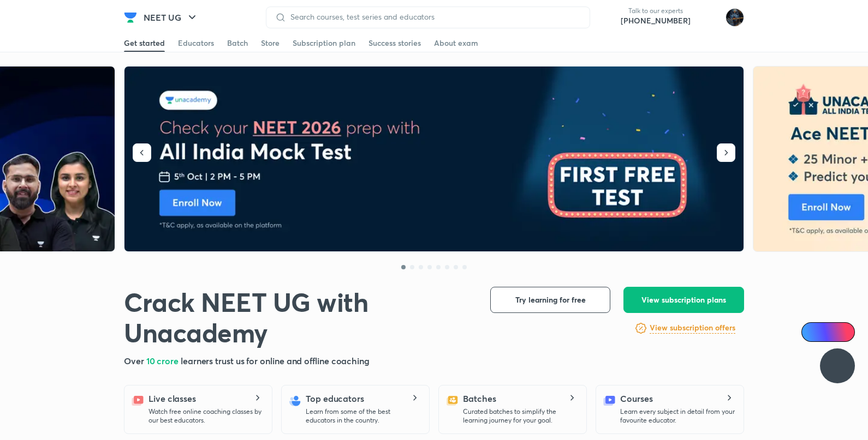 The image size is (868, 440). What do you see at coordinates (456, 43) in the screenshot?
I see `div: About exam` at bounding box center [456, 43].